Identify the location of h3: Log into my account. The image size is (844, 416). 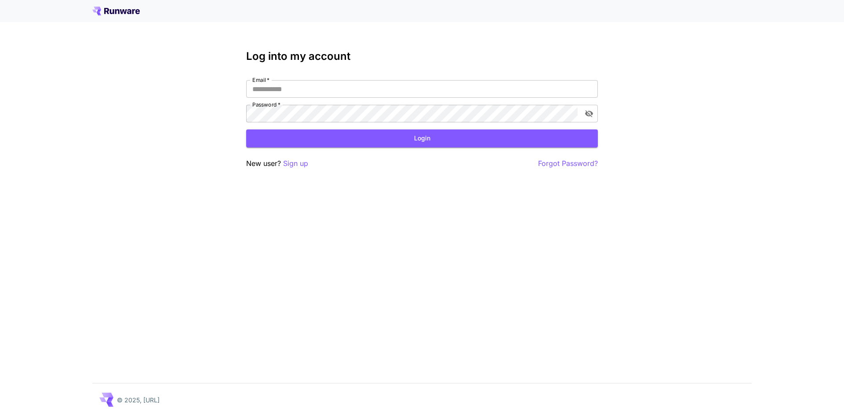
(422, 56).